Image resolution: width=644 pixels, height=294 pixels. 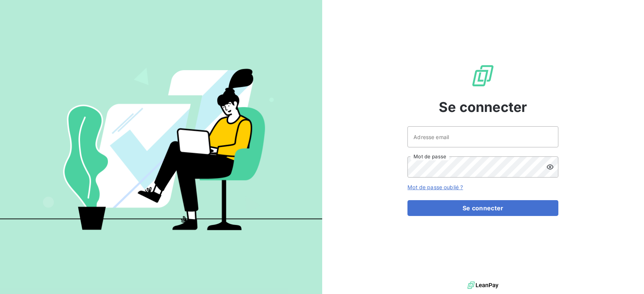 What do you see at coordinates (435, 187) in the screenshot?
I see `a: Mot de passe oublié ?` at bounding box center [435, 187].